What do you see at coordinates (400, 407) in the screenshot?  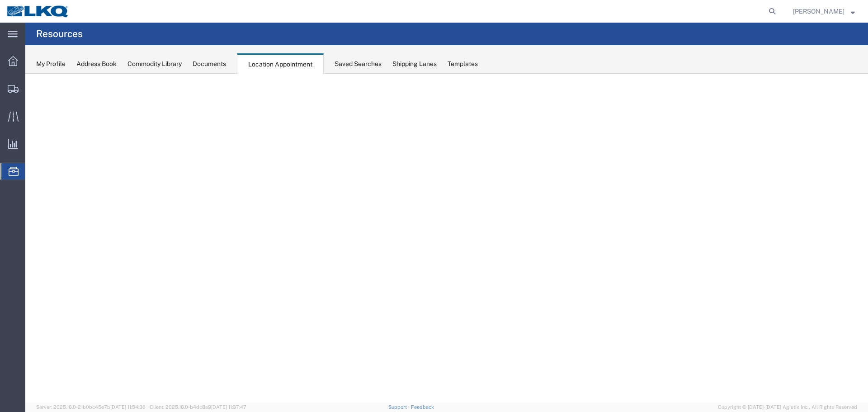 I see `a: Support` at bounding box center [400, 407].